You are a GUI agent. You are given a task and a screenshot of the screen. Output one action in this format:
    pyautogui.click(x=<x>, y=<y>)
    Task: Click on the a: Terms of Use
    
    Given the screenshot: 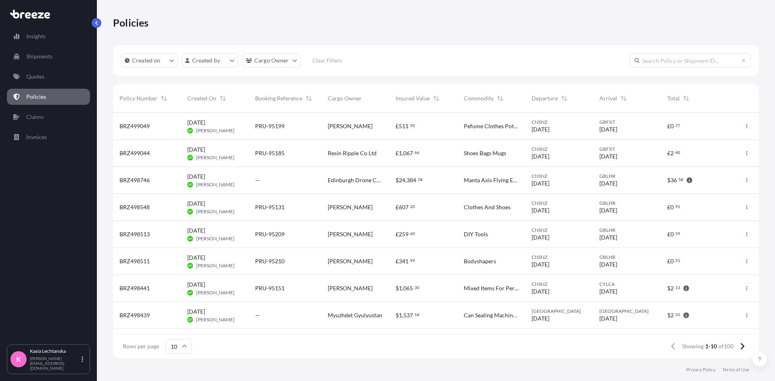 What is the action you would take?
    pyautogui.click(x=735, y=370)
    